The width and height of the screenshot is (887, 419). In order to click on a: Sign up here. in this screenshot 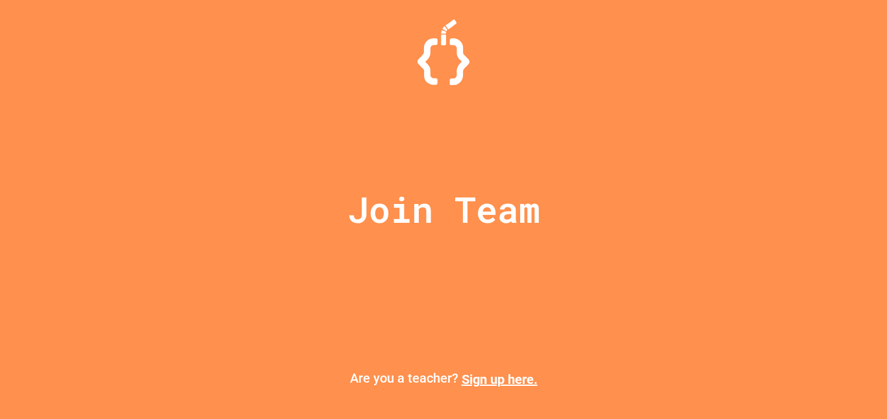, I will do `click(500, 379)`.